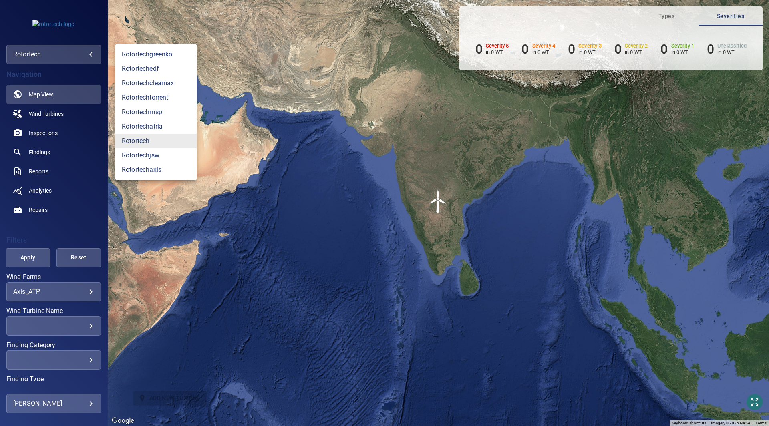 Image resolution: width=769 pixels, height=426 pixels. What do you see at coordinates (156, 170) in the screenshot?
I see `a: rotortechaxis` at bounding box center [156, 170].